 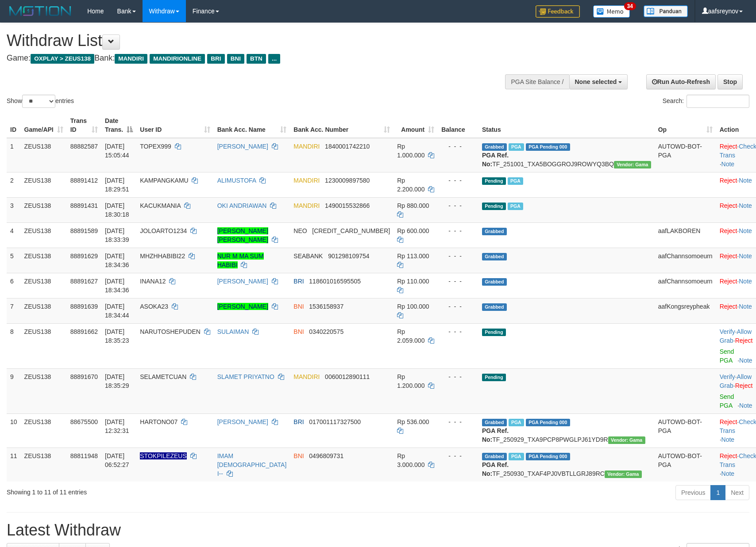 I want to click on a: Stop, so click(x=730, y=82).